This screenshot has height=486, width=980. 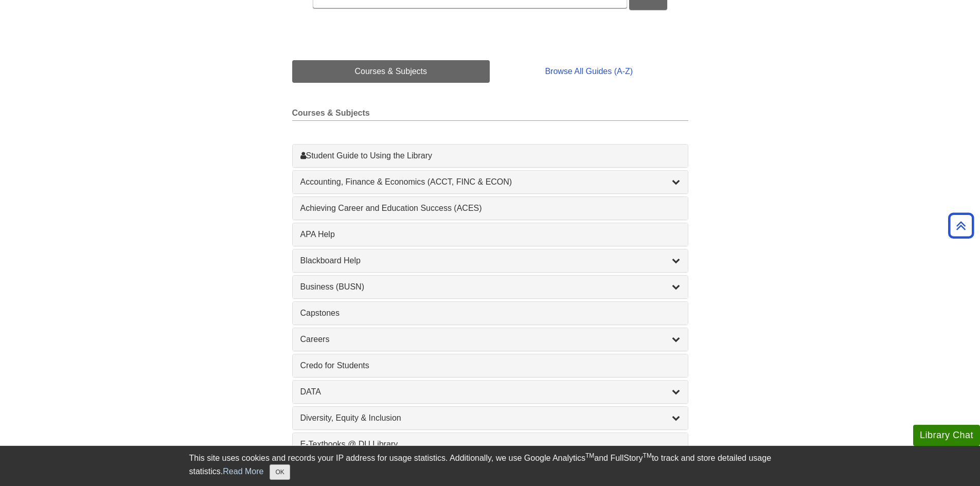 What do you see at coordinates (391, 71) in the screenshot?
I see `a: Courses & Subjects` at bounding box center [391, 71].